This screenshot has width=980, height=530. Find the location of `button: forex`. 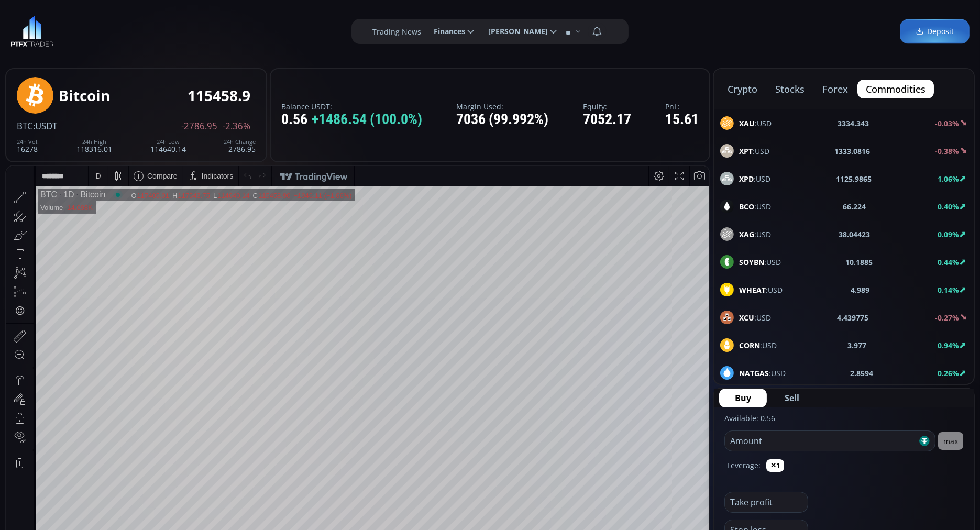

button: forex is located at coordinates (834, 89).